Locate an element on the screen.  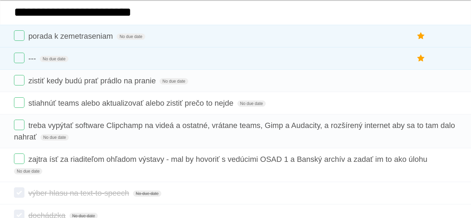
span: zistiť kedy budú prať prádlo na pranie is located at coordinates (93, 81).